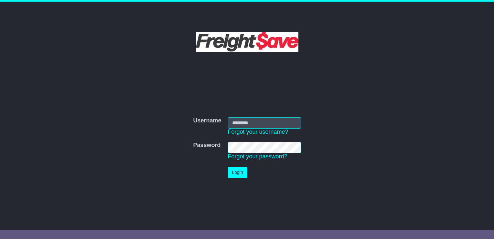 The width and height of the screenshot is (494, 239). Describe the element at coordinates (247, 42) in the screenshot. I see `img: Freight Save` at that location.